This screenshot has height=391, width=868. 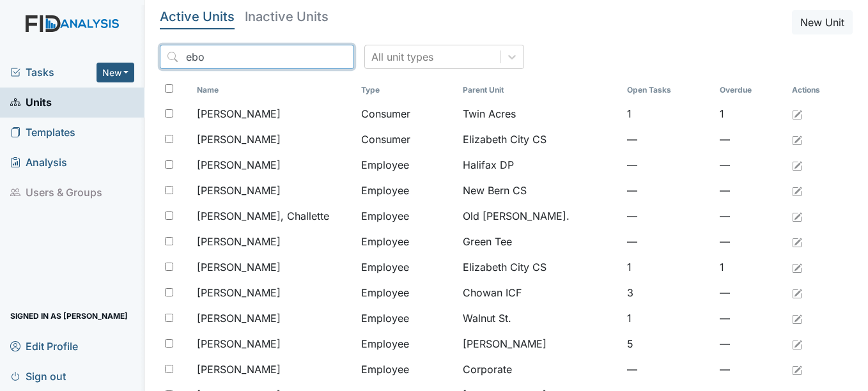 What do you see at coordinates (668, 343) in the screenshot?
I see `td: 5` at bounding box center [668, 343].